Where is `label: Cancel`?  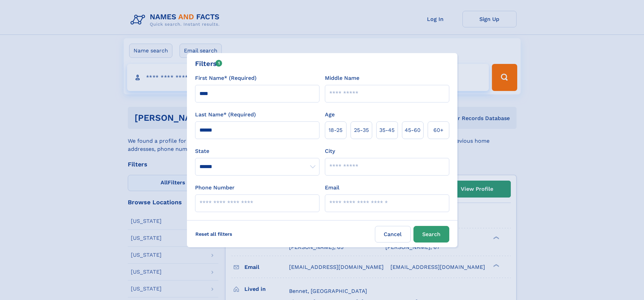
label: Cancel is located at coordinates (393, 234).